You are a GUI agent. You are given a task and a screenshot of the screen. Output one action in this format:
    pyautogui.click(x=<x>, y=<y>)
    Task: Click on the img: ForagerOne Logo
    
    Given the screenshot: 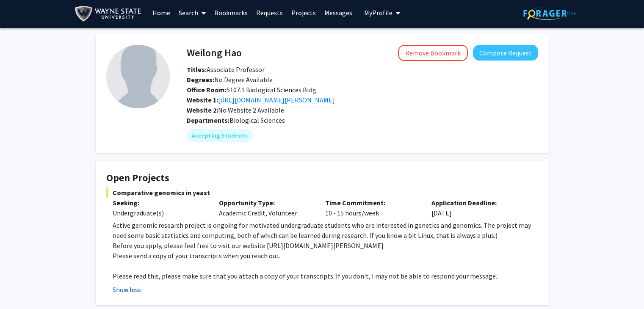 What is the action you would take?
    pyautogui.click(x=550, y=13)
    